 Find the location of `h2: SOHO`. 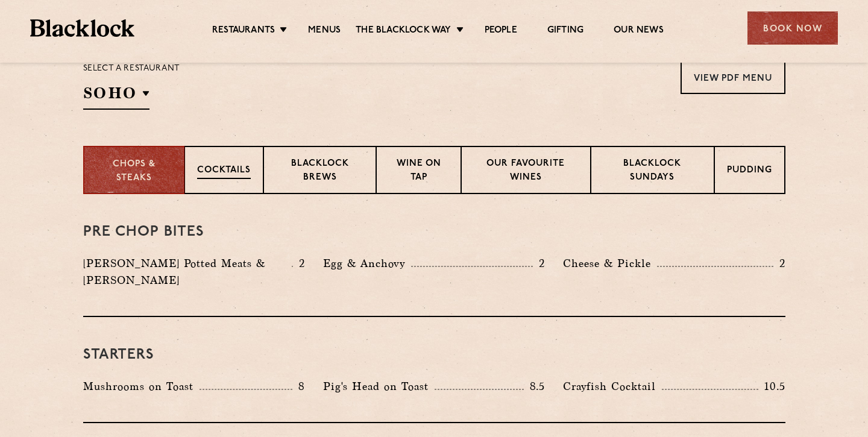

h2: SOHO is located at coordinates (117, 96).